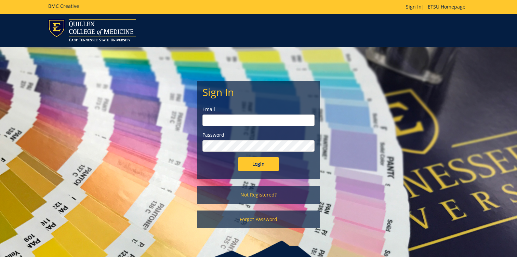 This screenshot has width=517, height=257. I want to click on a: Not Registered?, so click(258, 195).